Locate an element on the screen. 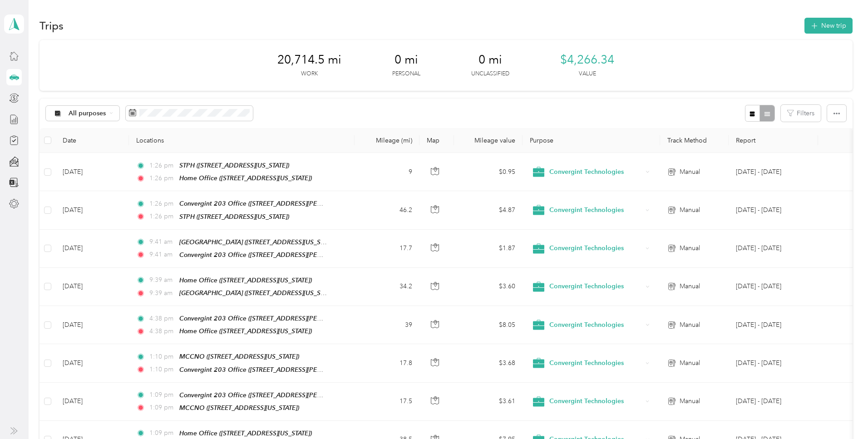  p: Value is located at coordinates (587, 74).